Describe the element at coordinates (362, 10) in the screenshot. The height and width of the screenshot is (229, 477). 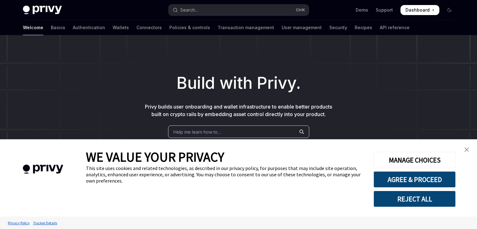
I see `a: Demo` at that location.